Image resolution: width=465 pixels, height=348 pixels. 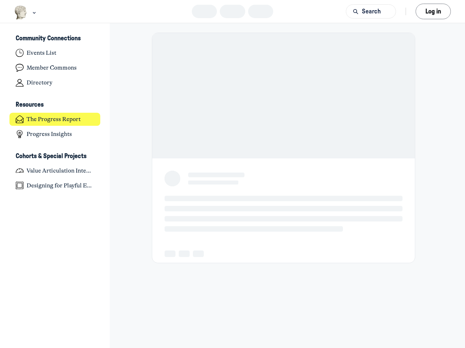 I want to click on h3: Community Connections, so click(x=48, y=38).